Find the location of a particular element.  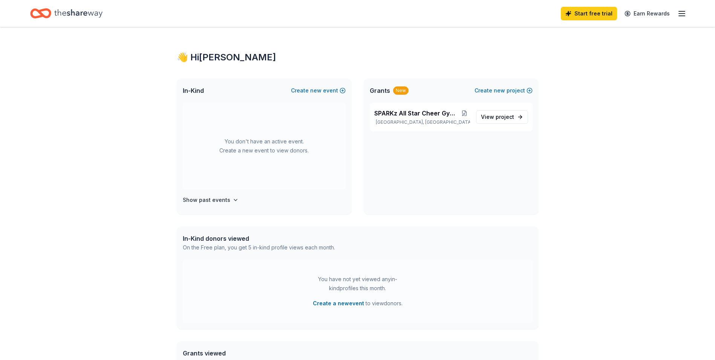

a: Home is located at coordinates (66, 13).